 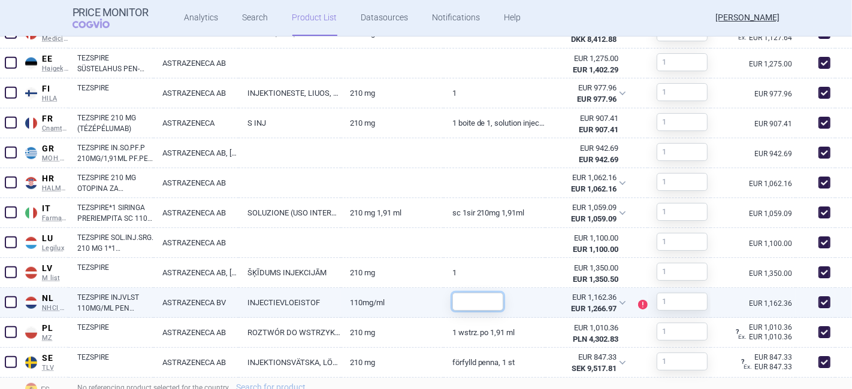 I want to click on strong: EUR 1,350.50, so click(x=595, y=279).